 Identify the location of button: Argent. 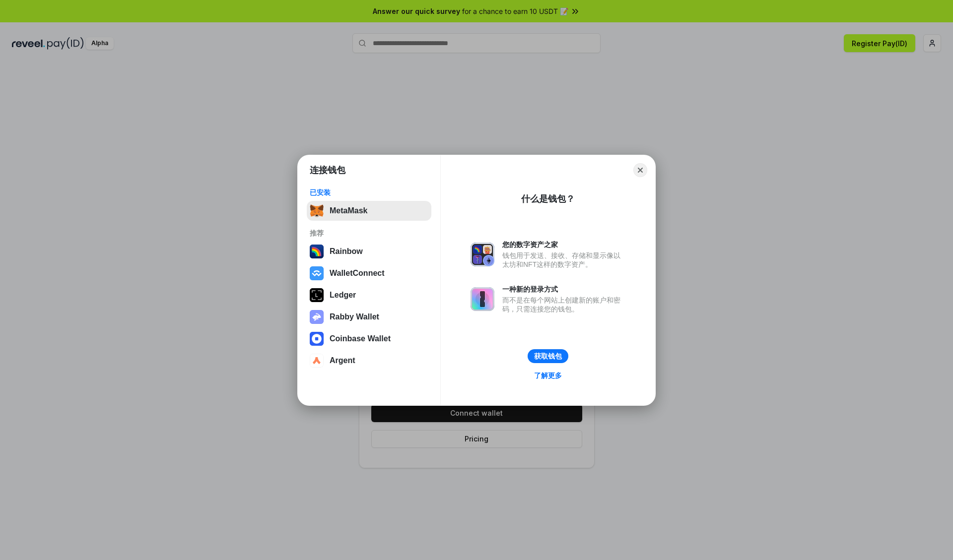
(369, 361).